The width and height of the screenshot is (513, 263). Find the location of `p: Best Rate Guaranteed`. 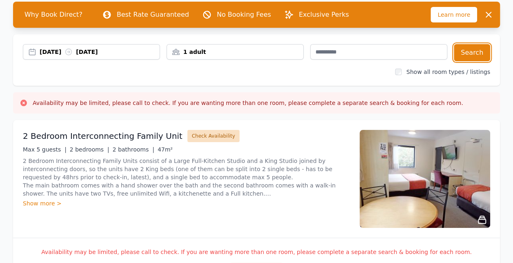

p: Best Rate Guaranteed is located at coordinates (152, 15).